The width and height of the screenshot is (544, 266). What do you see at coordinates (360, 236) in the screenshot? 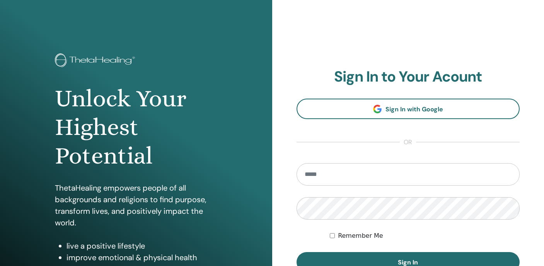
I see `label: Remember Me` at bounding box center [360, 236].